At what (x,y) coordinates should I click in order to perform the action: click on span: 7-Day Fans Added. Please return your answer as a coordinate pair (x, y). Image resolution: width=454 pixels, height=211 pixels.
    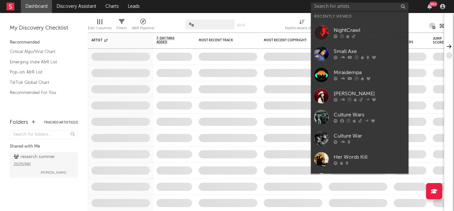
    Looking at the image, I should click on (169, 40).